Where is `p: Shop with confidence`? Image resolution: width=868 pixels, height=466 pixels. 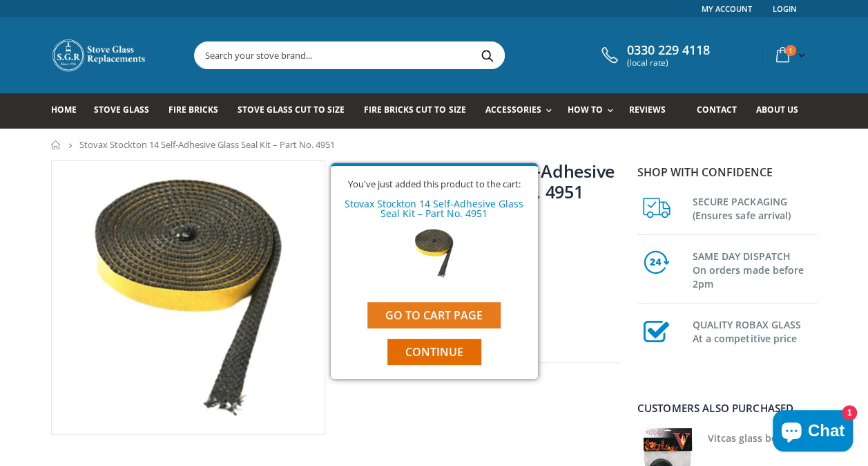
p: Shop with confidence is located at coordinates (727, 172).